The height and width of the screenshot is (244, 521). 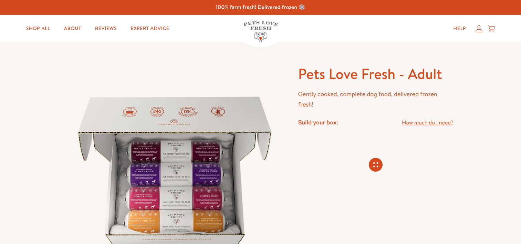 I want to click on a: Expert Advice, so click(x=150, y=29).